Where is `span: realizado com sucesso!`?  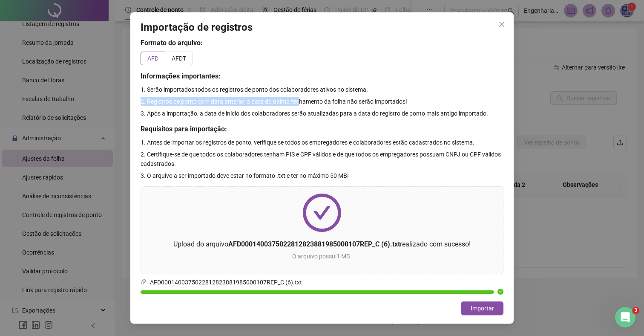 span: realizado com sucesso! is located at coordinates (435, 244).